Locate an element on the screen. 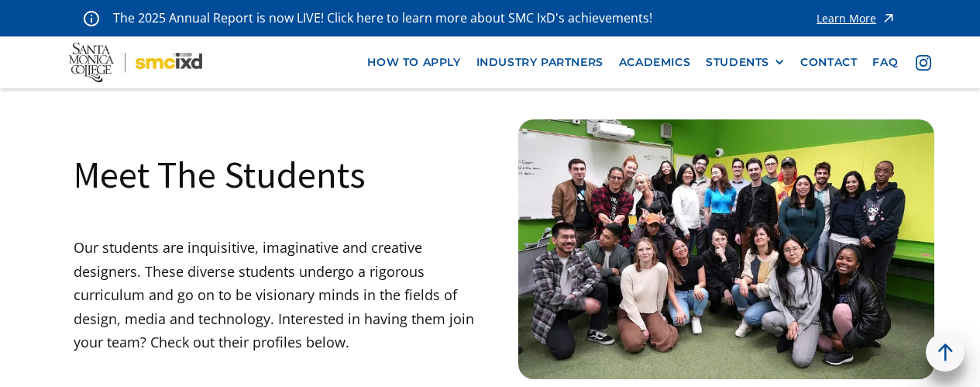 Image resolution: width=980 pixels, height=387 pixels. a: how to apply is located at coordinates (413, 62).